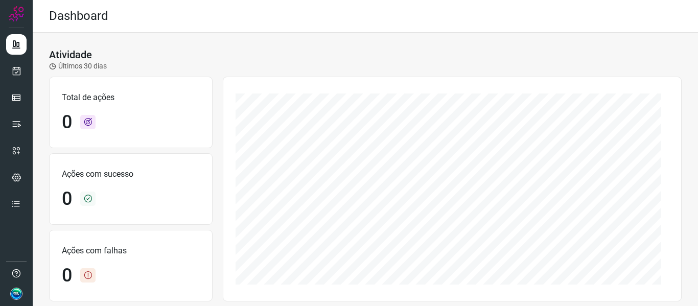 The image size is (698, 306). What do you see at coordinates (79, 16) in the screenshot?
I see `h2: Dashboard` at bounding box center [79, 16].